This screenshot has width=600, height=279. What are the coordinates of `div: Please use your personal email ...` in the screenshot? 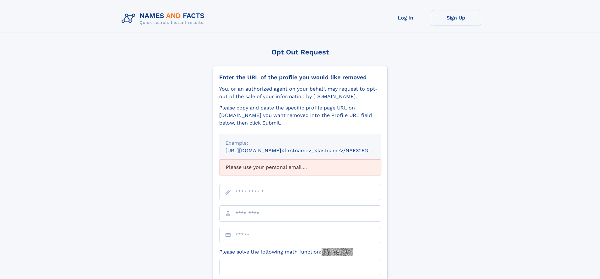 It's located at (300, 167).